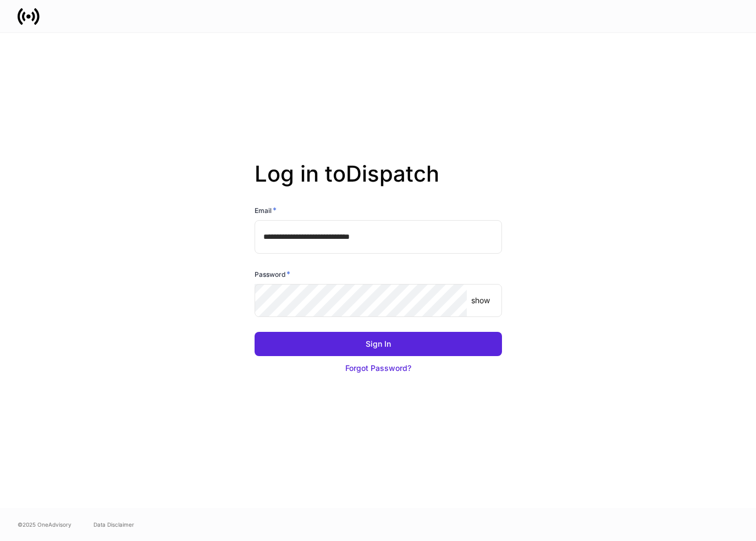 This screenshot has width=756, height=541. What do you see at coordinates (378, 183) in the screenshot?
I see `h2: Log in to Dispatch` at bounding box center [378, 183].